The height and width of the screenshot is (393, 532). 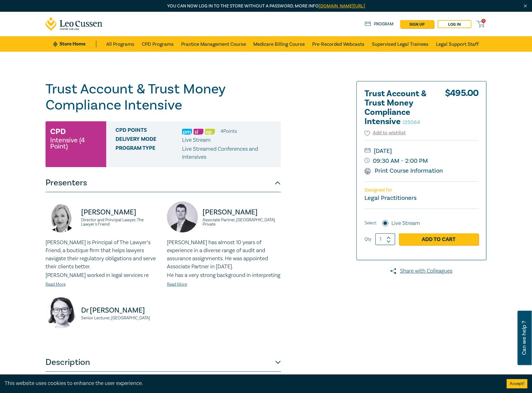 I want to click on a: Program, so click(x=379, y=24).